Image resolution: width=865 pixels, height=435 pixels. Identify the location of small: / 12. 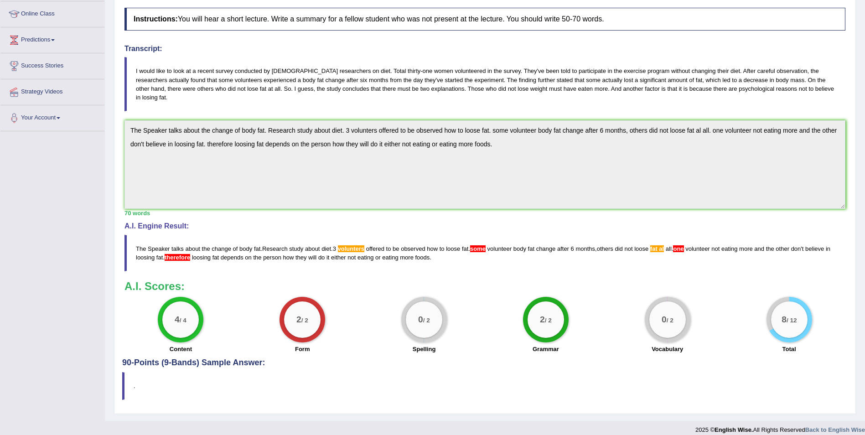
(792, 321).